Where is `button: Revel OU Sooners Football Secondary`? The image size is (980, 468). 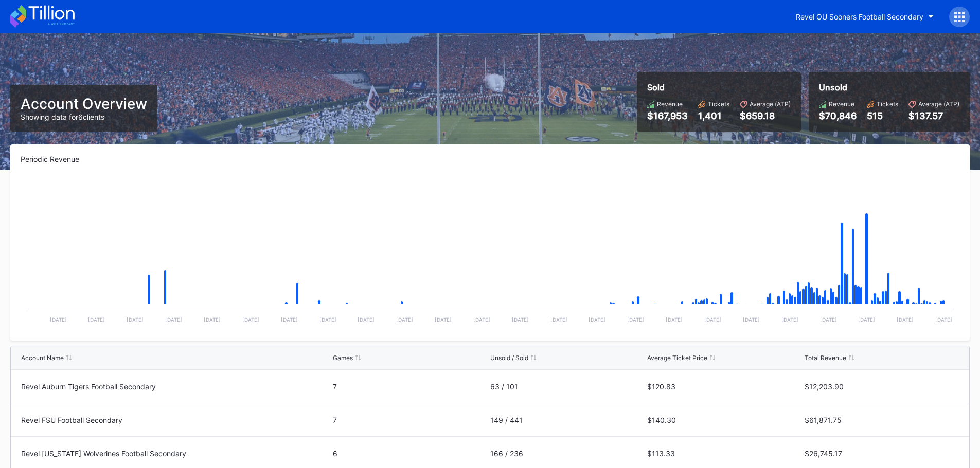
button: Revel OU Sooners Football Secondary is located at coordinates (865, 17).